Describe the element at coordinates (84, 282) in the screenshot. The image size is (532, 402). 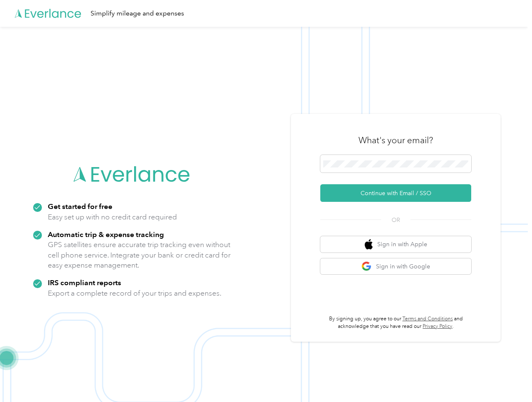
I see `strong: IRS compliant reports` at that location.